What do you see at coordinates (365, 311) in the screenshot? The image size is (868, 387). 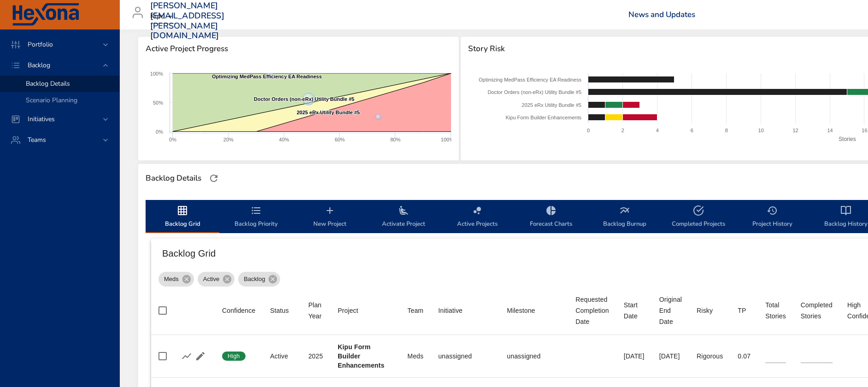 I see `span: Project` at bounding box center [365, 311].